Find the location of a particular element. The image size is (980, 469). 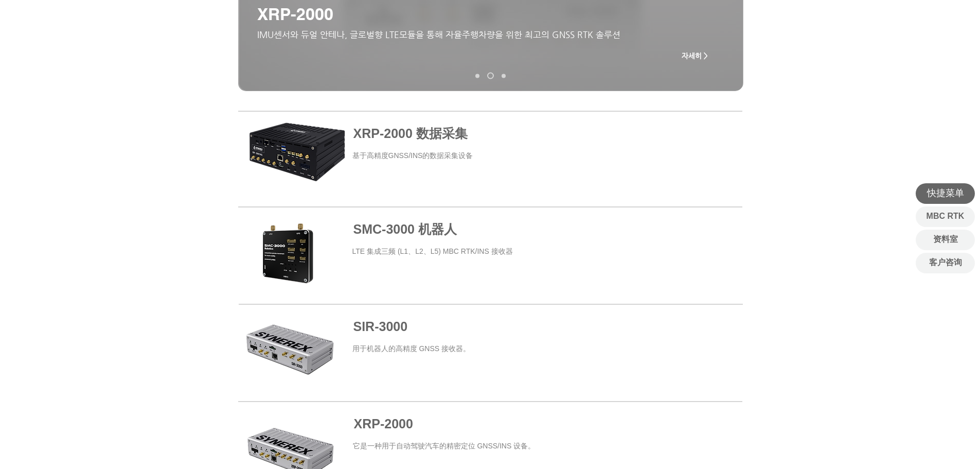

a: MGI-2000 is located at coordinates (504, 75).